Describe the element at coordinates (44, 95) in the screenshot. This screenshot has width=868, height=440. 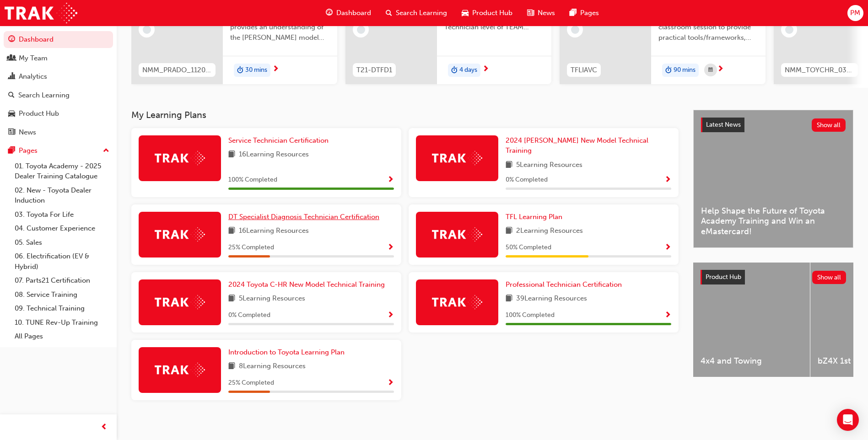
I see `div: Search Learning` at that location.